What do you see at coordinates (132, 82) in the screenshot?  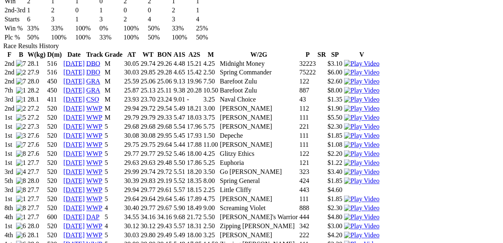 I see `td: 25.59` at bounding box center [132, 82].